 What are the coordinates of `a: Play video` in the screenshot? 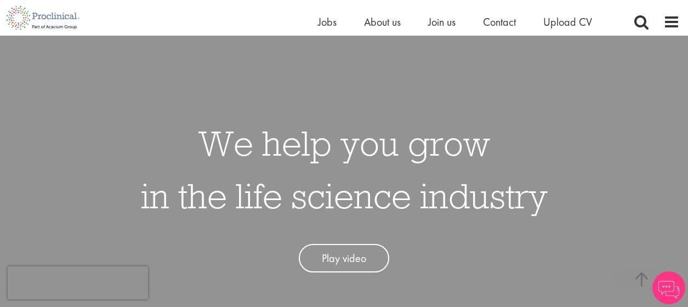 It's located at (344, 258).